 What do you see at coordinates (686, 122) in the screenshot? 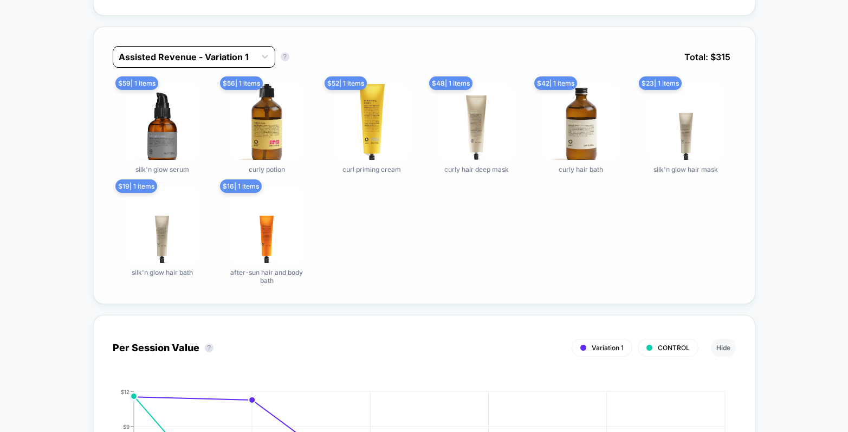
I see `img: silk'n glow hair mask` at bounding box center [686, 122].